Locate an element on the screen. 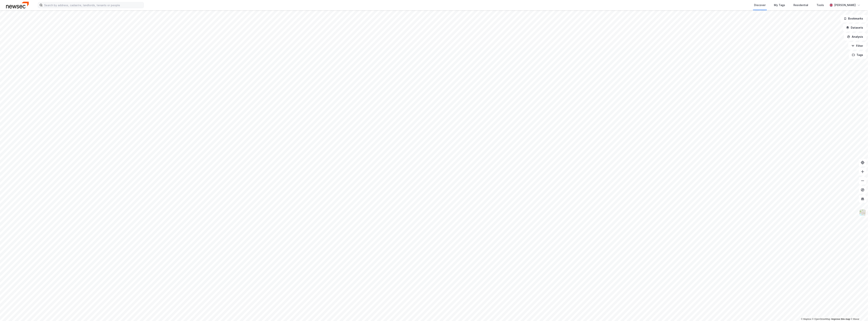  a: OpenStreetMap is located at coordinates (821, 319).